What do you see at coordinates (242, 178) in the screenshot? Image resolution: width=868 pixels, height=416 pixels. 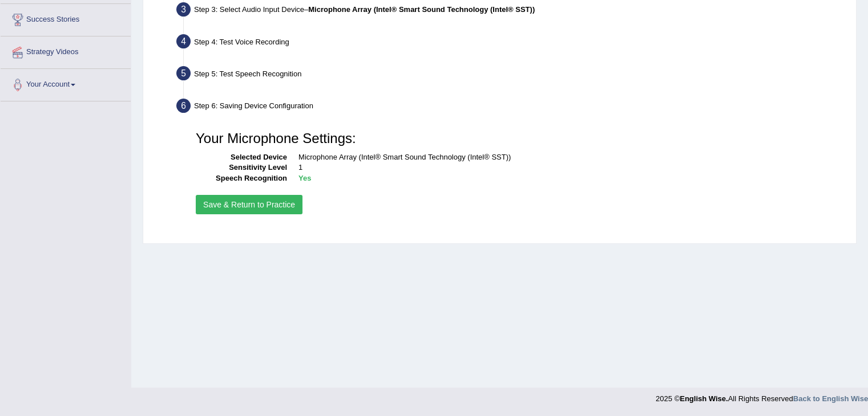 I see `dt: Speech Recognition` at bounding box center [242, 178].